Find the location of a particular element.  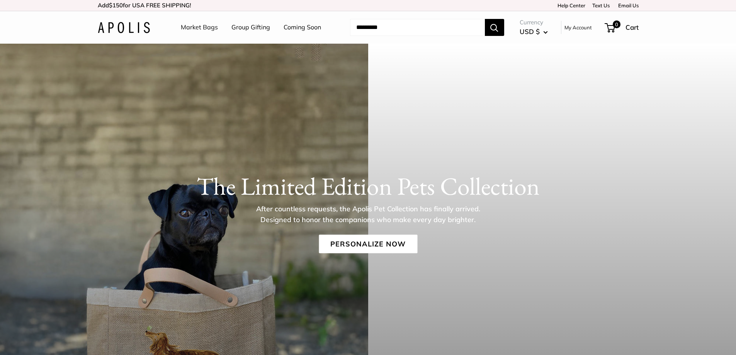

a: Help Center is located at coordinates (570, 5).